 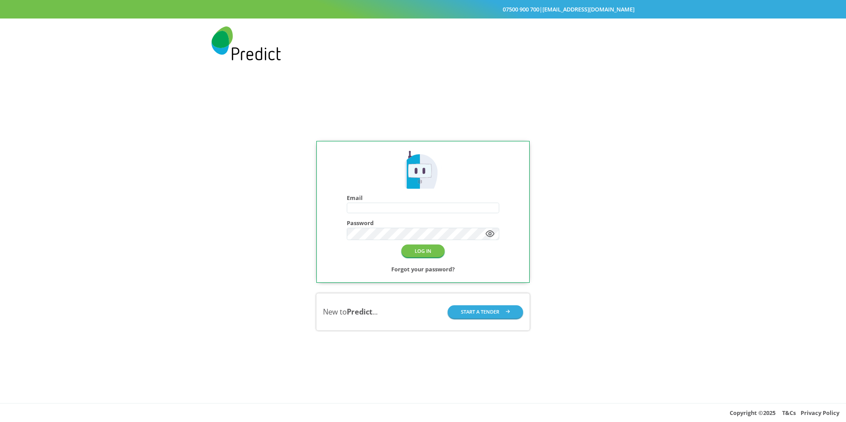 I want to click on div: New to ..., so click(x=350, y=312).